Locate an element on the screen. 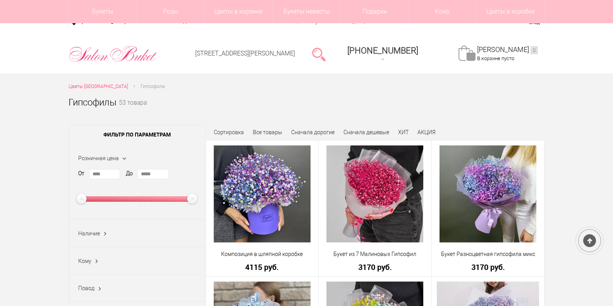  img: Композиция в шляпной коробке is located at coordinates (262, 194).